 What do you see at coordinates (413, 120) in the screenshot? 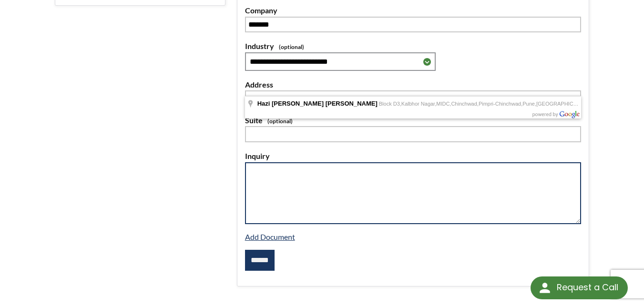
I see `label: Suite` at bounding box center [413, 120].